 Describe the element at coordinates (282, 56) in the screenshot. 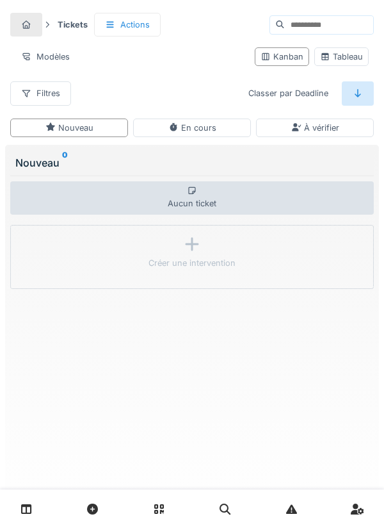

I see `div: Kanban` at that location.